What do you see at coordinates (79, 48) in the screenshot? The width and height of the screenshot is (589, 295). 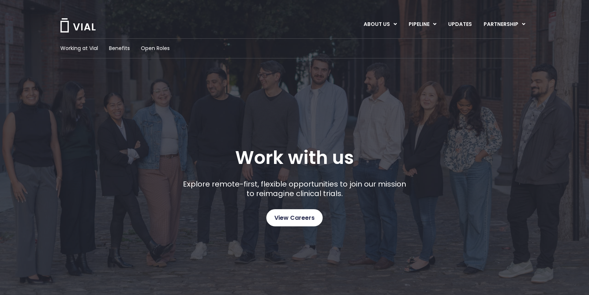 I see `a: Working at Vial` at bounding box center [79, 48].